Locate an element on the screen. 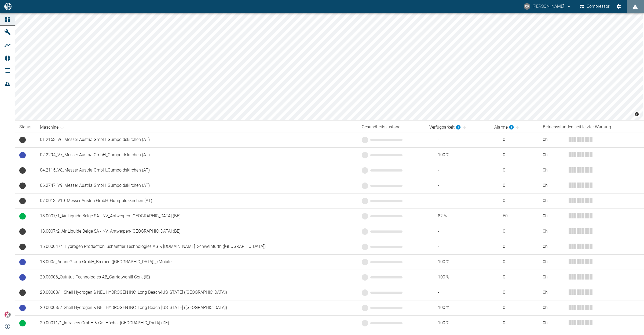 This screenshot has width=644, height=335. span: 60 is located at coordinates (514, 216).